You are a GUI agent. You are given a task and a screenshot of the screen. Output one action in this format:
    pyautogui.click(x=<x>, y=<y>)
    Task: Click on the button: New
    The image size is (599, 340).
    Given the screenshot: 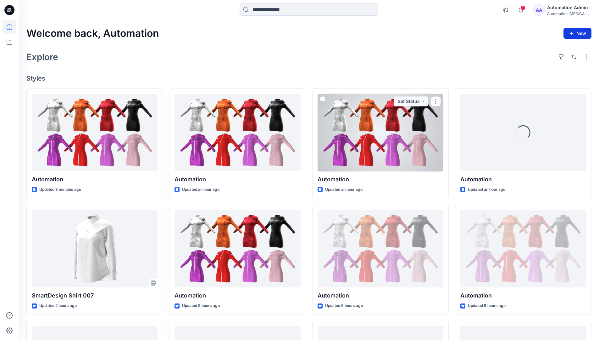 What is the action you would take?
    pyautogui.click(x=577, y=33)
    